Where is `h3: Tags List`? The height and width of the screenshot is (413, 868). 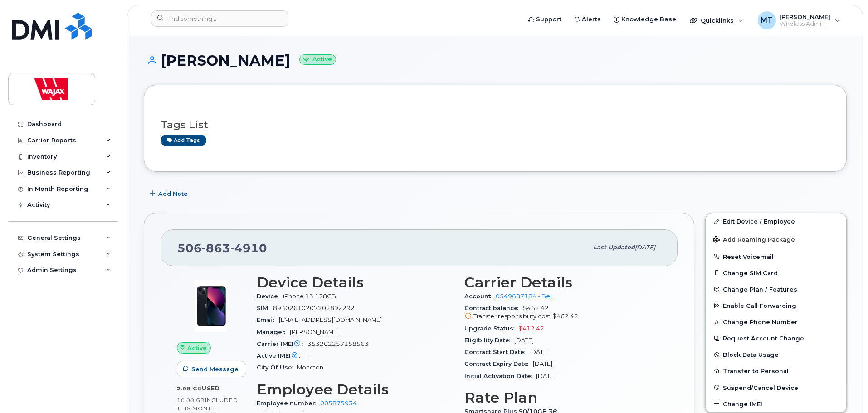
h3: Tags List is located at coordinates (495, 125).